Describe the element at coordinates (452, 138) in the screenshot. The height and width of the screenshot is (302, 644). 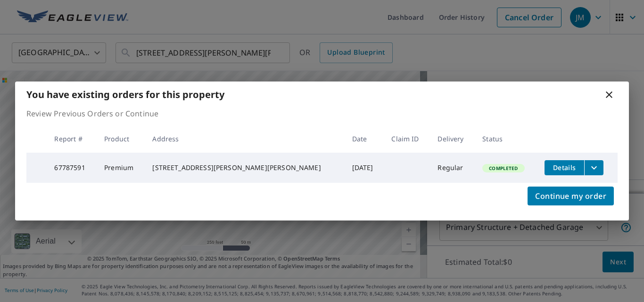
I see `th: Delivery` at that location.